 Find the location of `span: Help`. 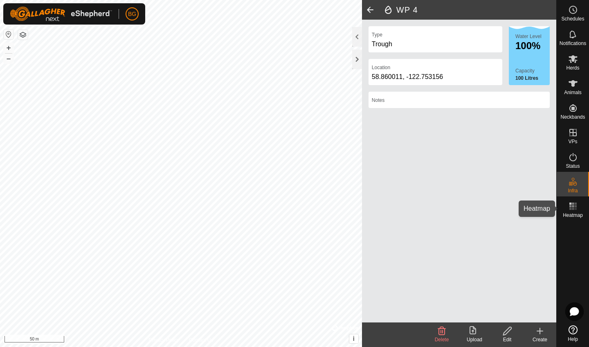

span: Help is located at coordinates (573, 339).